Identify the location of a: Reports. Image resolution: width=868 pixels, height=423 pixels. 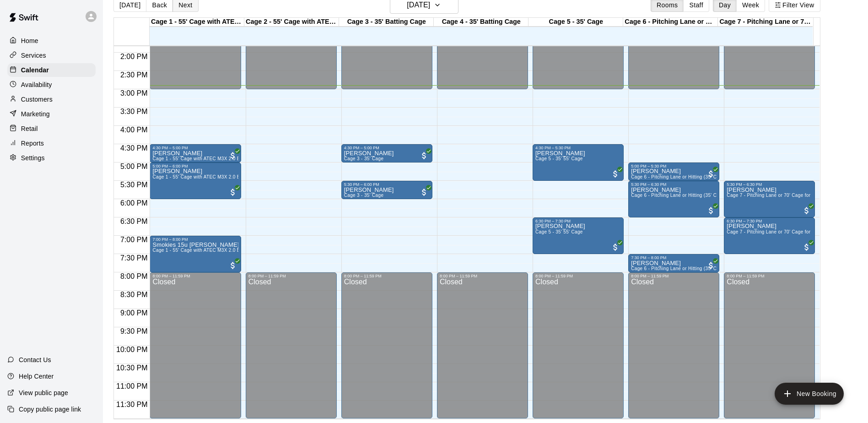
(51, 143).